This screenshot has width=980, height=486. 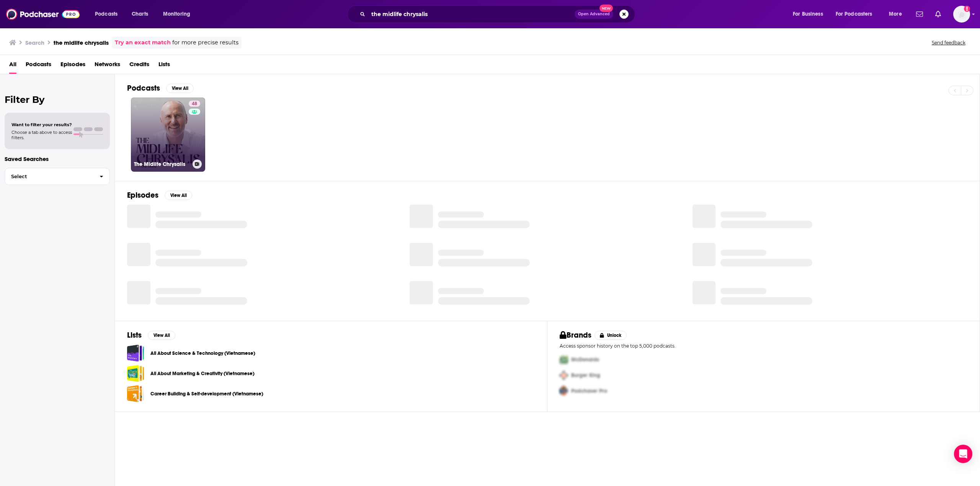 What do you see at coordinates (143, 88) in the screenshot?
I see `h2: Podcasts` at bounding box center [143, 88].